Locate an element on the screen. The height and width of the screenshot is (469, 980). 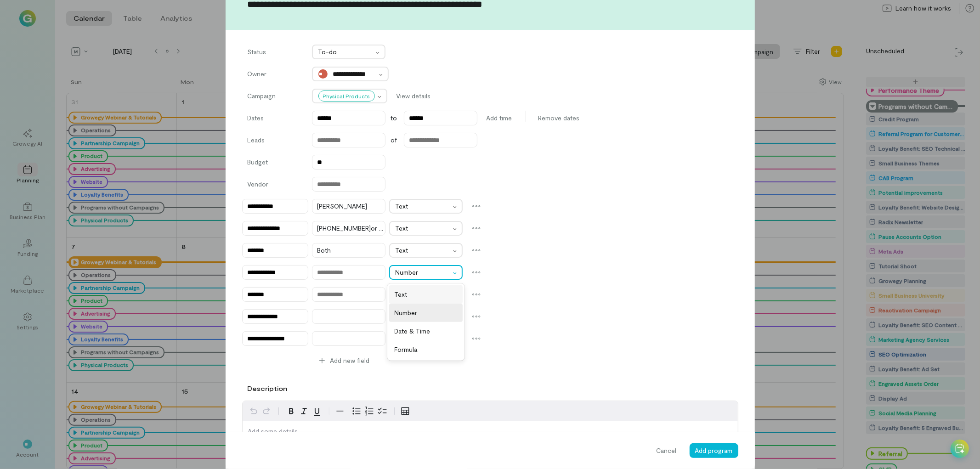
div: Both is located at coordinates (321, 250).